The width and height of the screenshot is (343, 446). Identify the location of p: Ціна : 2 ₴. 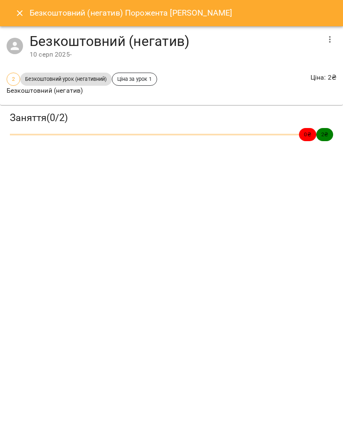
(323, 78).